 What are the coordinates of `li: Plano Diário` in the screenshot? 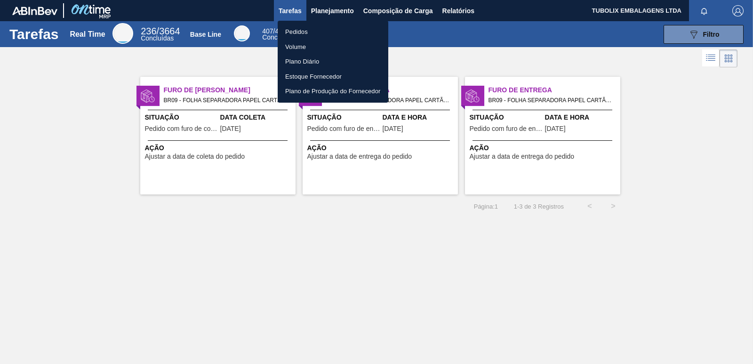 It's located at (333, 62).